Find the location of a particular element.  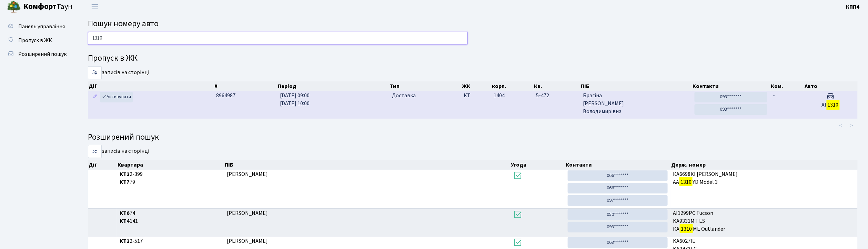

span: 2-399 79 is located at coordinates (171, 178).